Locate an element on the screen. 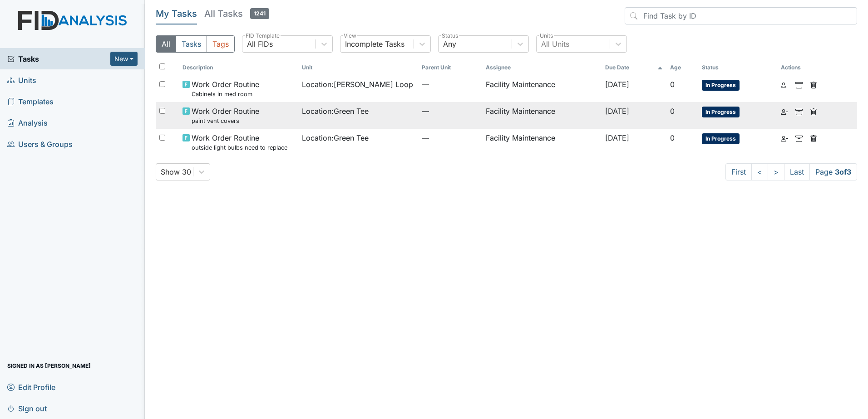  span: Units is located at coordinates (22, 80).